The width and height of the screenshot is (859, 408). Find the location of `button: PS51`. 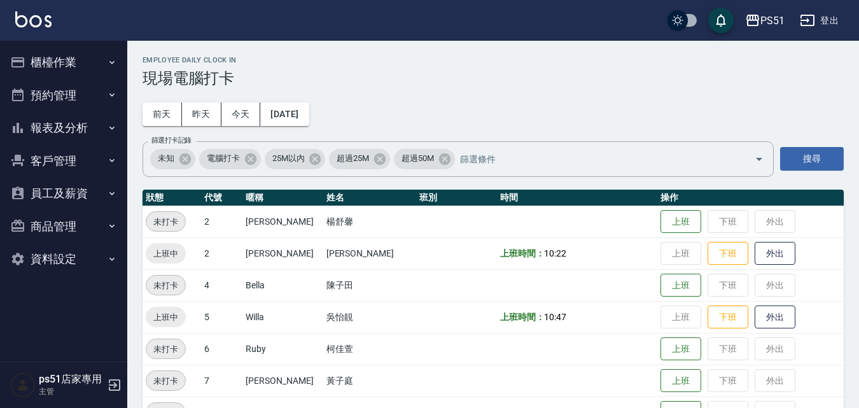

button: PS51 is located at coordinates (765, 20).